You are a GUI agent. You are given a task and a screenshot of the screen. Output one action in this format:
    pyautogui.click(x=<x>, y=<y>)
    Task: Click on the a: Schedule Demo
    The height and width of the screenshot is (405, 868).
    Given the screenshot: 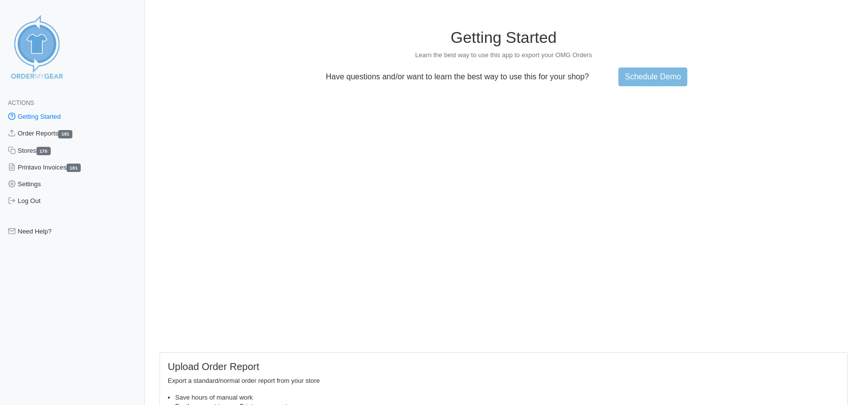 What is the action you would take?
    pyautogui.click(x=653, y=77)
    